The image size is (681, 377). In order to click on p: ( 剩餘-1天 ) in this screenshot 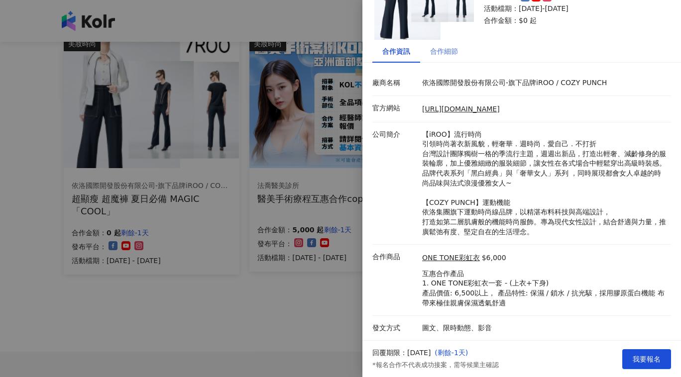, I will do `click(466, 353)`.